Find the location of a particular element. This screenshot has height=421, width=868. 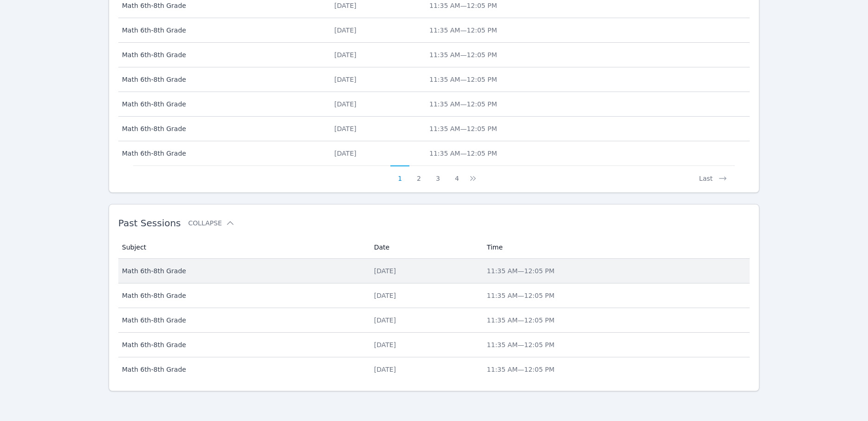

button: 3 is located at coordinates (438, 174).